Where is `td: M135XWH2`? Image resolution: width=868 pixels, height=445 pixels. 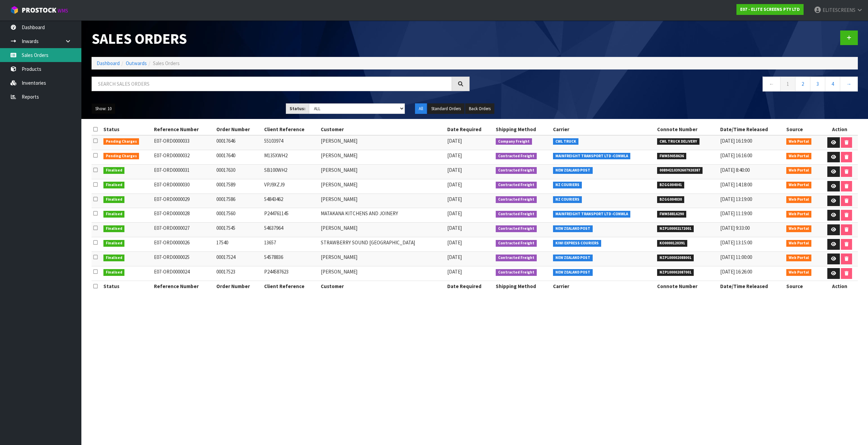
td: M135XWH2 is located at coordinates (291, 157).